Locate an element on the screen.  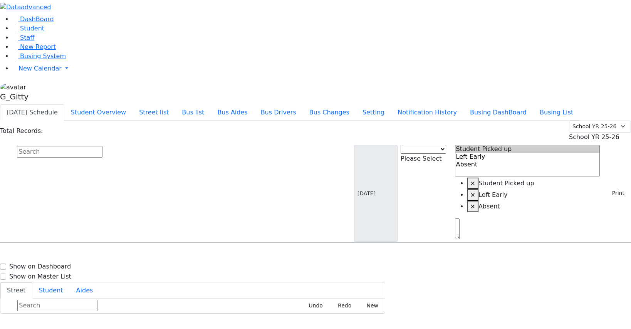
li: Student Picked up is located at coordinates (534, 183).